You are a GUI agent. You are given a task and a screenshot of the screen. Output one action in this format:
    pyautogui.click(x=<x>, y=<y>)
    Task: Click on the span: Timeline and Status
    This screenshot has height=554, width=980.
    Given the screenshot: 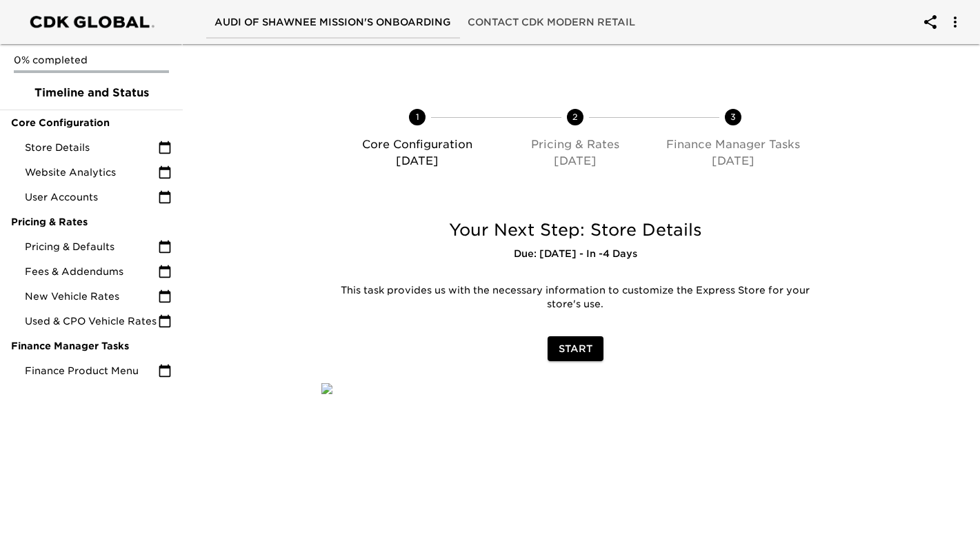 What is the action you would take?
    pyautogui.click(x=91, y=93)
    